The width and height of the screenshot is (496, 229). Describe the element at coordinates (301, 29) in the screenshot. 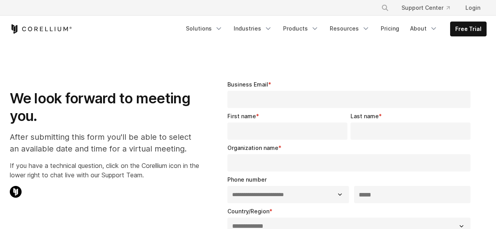

I see `a: Products` at that location.